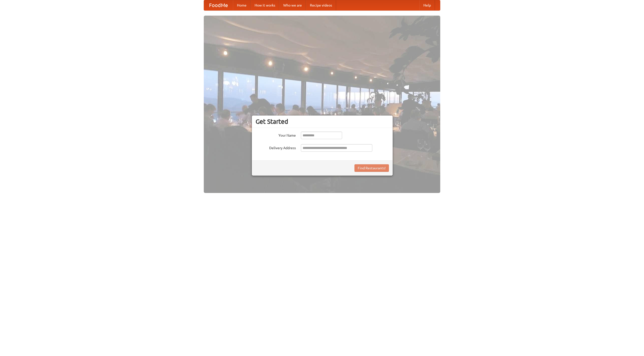 This screenshot has height=356, width=644. Describe the element at coordinates (293, 5) in the screenshot. I see `a: Who we are` at that location.